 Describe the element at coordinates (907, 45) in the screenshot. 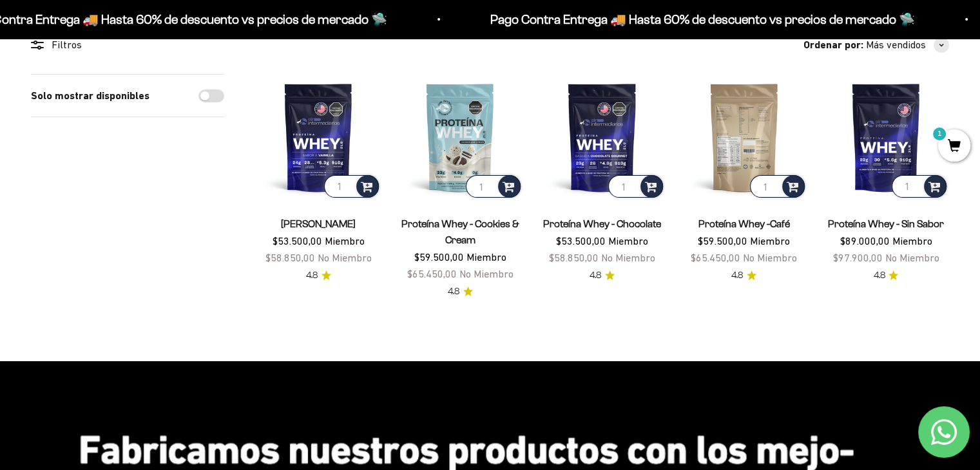

I see `button: Más vendidos` at that location.